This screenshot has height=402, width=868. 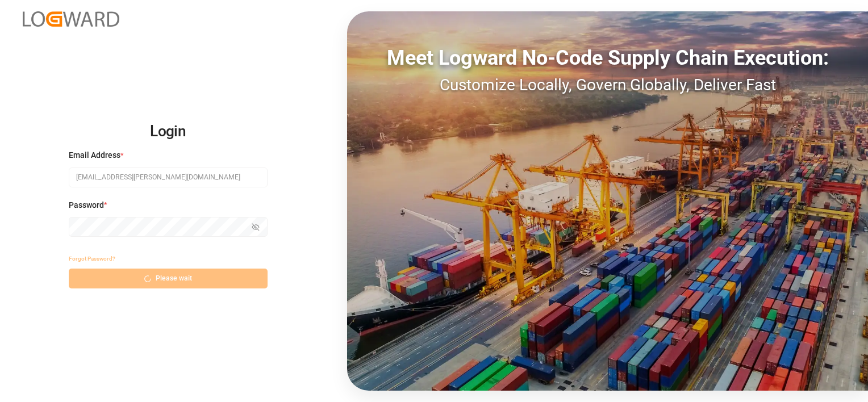 I want to click on span: Password, so click(x=87, y=205).